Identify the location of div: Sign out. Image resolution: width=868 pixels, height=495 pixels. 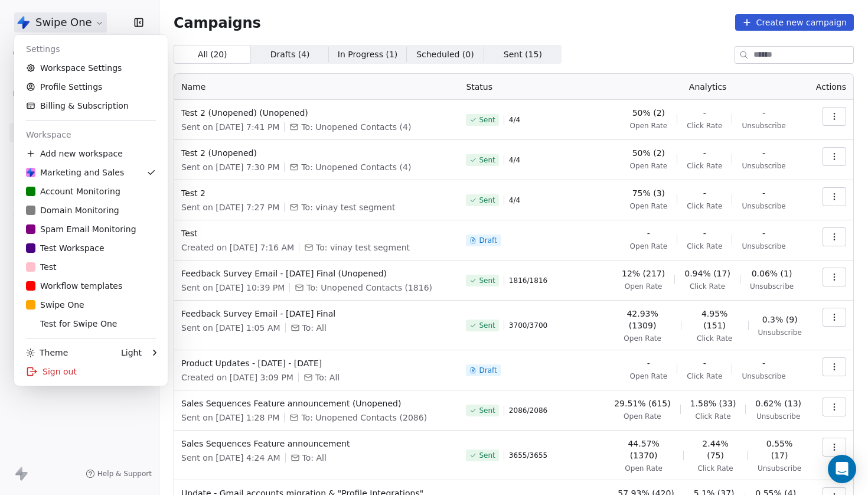
(91, 372).